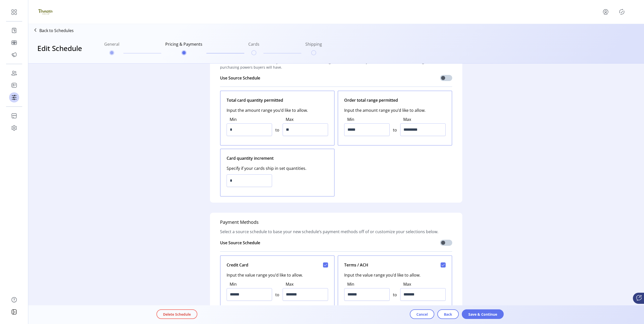  I want to click on h3: Edit Schedule, so click(59, 48).